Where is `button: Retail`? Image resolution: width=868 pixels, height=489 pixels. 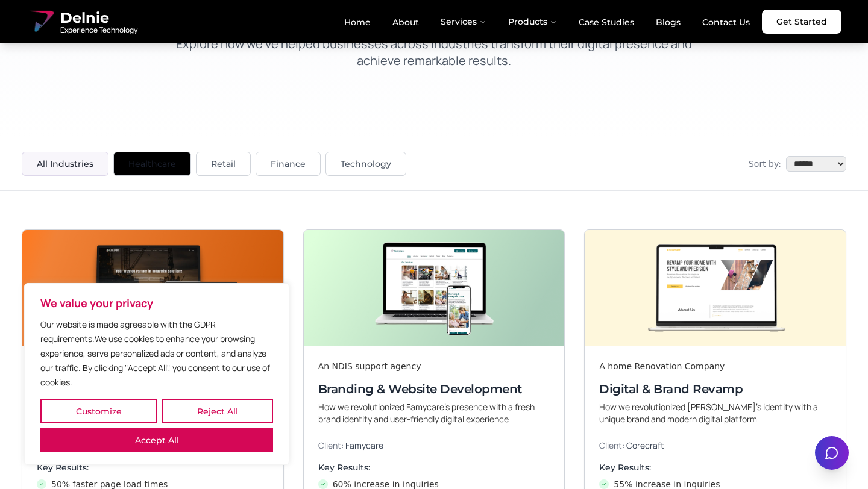
button: Retail is located at coordinates (223, 164).